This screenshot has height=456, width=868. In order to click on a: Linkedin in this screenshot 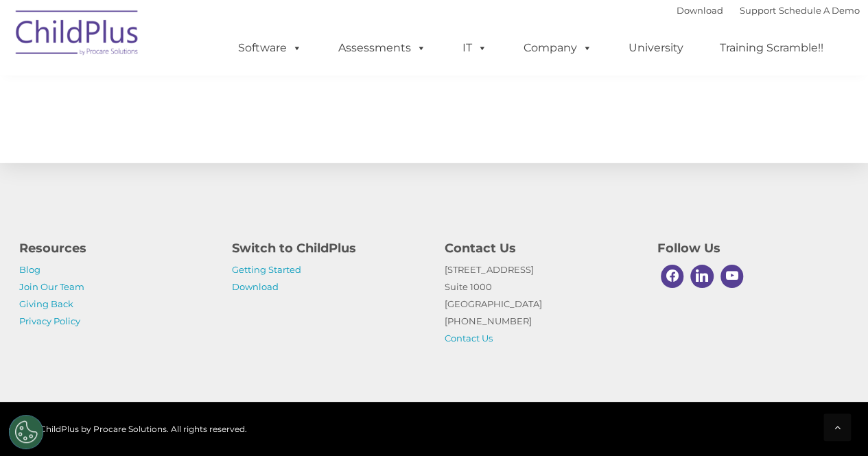, I will do `click(702, 277)`.